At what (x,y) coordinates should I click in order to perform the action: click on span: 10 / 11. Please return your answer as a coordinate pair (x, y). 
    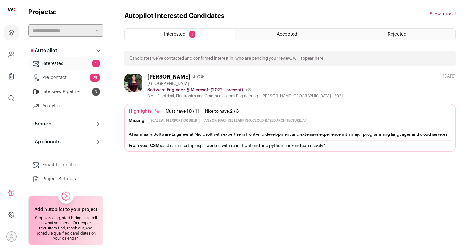
    Looking at the image, I should click on (193, 111).